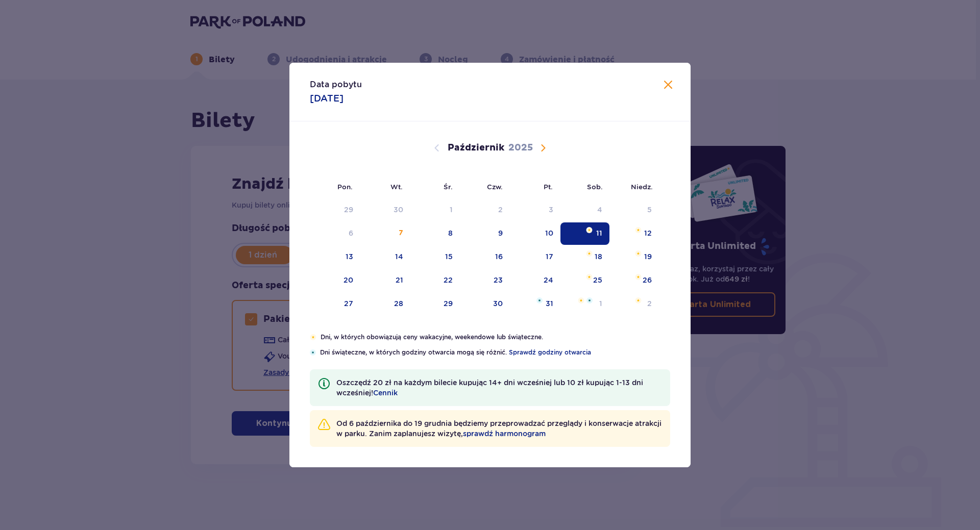 Image resolution: width=980 pixels, height=530 pixels. What do you see at coordinates (399, 304) in the screenshot?
I see `div: 28` at bounding box center [399, 304].